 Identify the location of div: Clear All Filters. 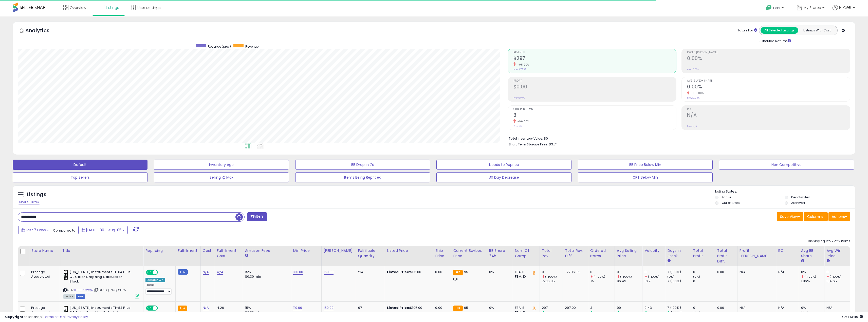
(29, 202).